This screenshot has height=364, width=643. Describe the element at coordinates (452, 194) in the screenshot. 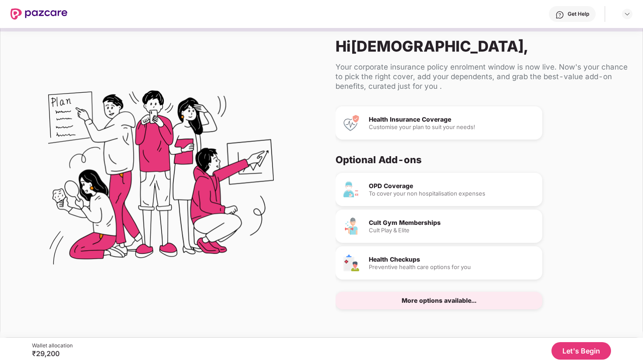

I see `div: To cover your non hospitalisation expenses` at that location.